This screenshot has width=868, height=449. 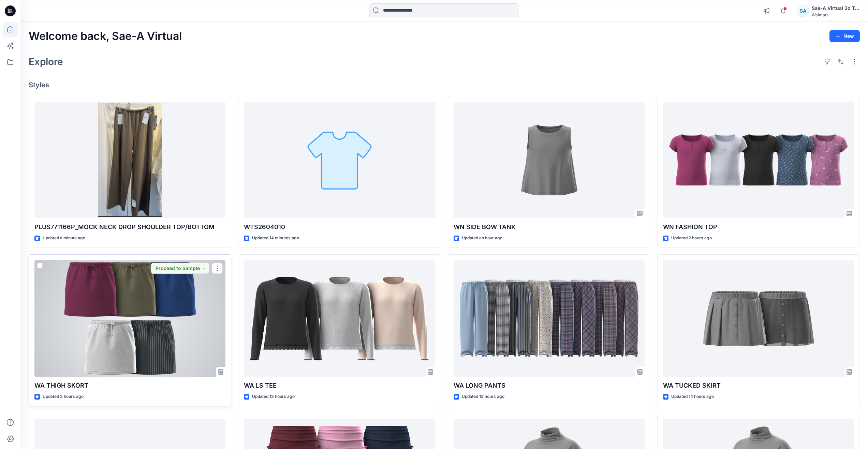 I want to click on a: WA LS TEE, so click(x=339, y=318).